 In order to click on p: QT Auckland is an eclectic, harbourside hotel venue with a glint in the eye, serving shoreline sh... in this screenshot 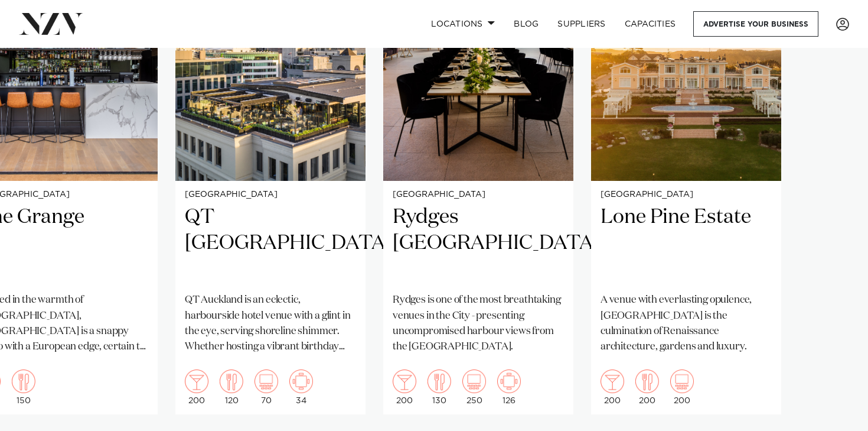, I will do `click(271, 323)`.